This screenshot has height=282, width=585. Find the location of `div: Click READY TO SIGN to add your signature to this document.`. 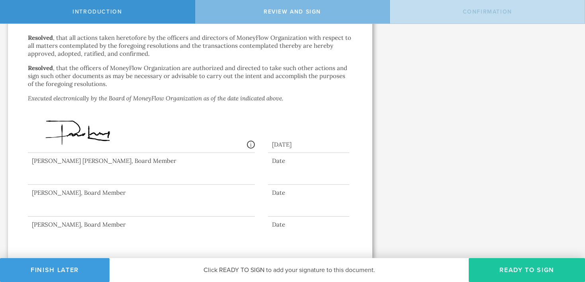

div: Click READY TO SIGN to add your signature to this document. is located at coordinates (289, 270).